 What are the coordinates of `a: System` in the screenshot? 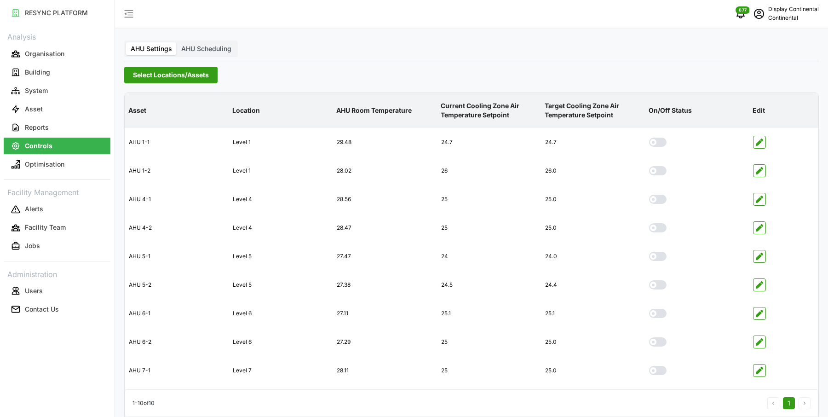 It's located at (57, 91).